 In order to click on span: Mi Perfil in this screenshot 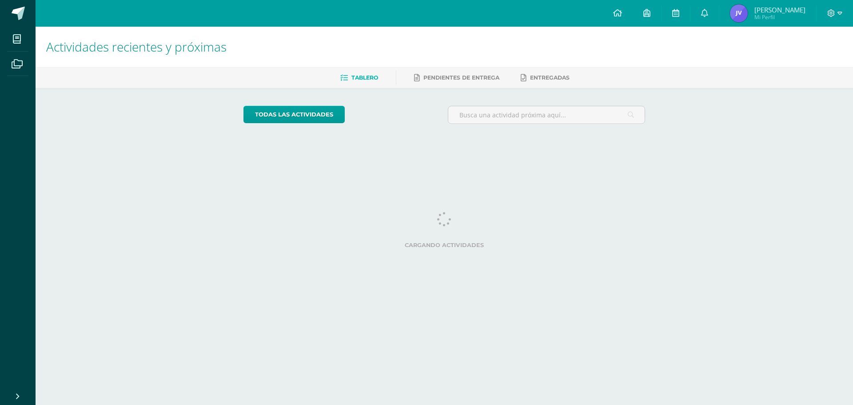, I will do `click(779, 17)`.